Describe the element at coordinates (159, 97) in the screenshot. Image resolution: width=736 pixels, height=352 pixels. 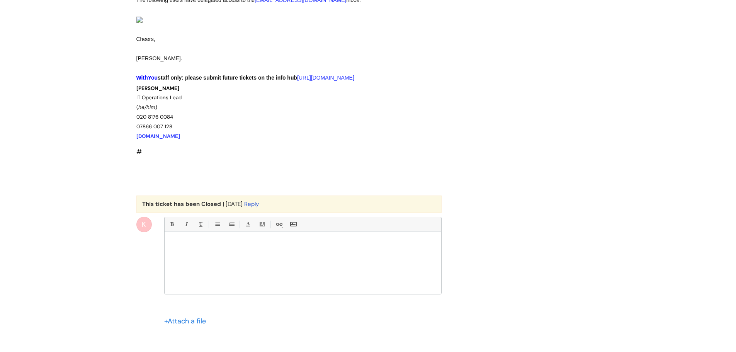
I see `span: IT Operations Lead` at that location.